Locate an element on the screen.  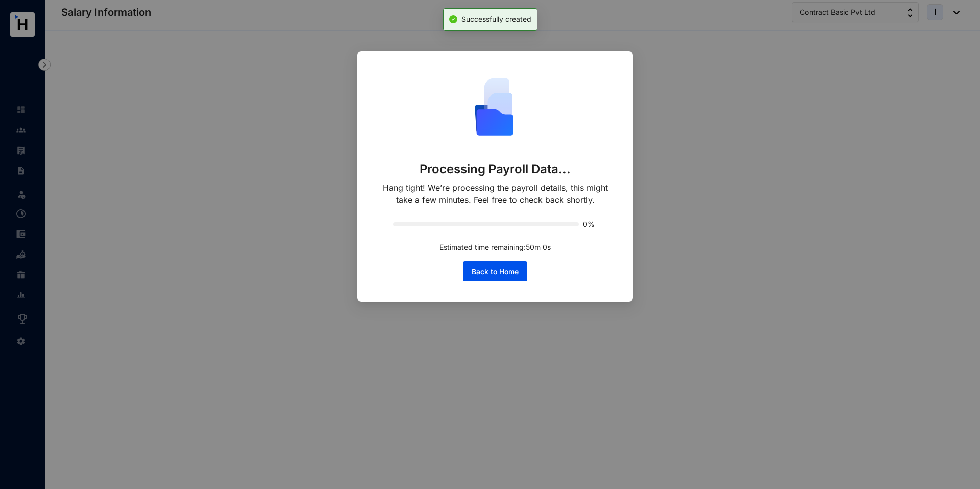
span: Successfully created is located at coordinates (496, 19).